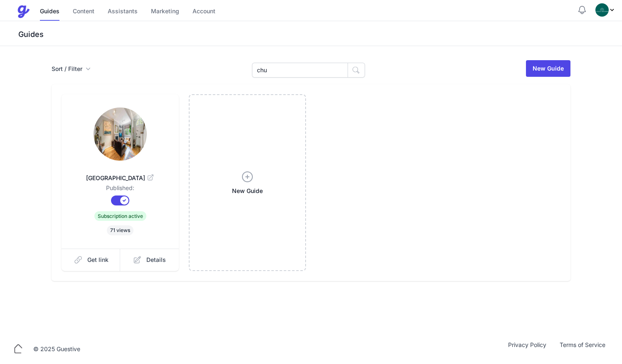  What do you see at coordinates (120, 230) in the screenshot?
I see `span: 71 views` at bounding box center [120, 230].